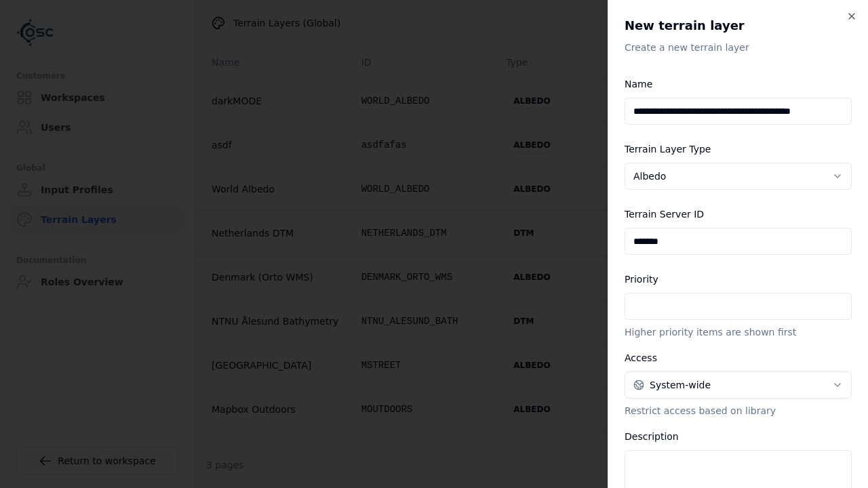  Describe the element at coordinates (738, 333) in the screenshot. I see `p: Higher priority items are shown first` at that location.